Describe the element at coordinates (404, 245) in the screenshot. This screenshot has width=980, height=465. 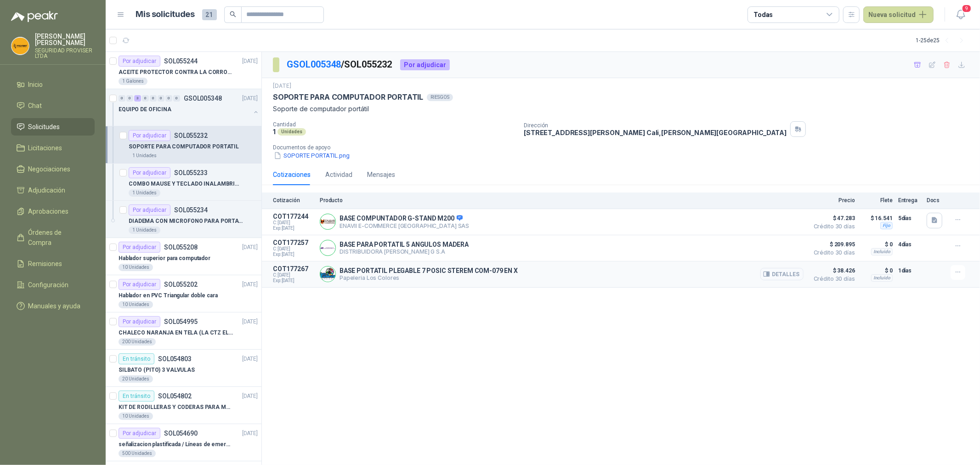
I see `p: BASE PARA PORTATIL 5 ANGULOS MADERA` at that location.